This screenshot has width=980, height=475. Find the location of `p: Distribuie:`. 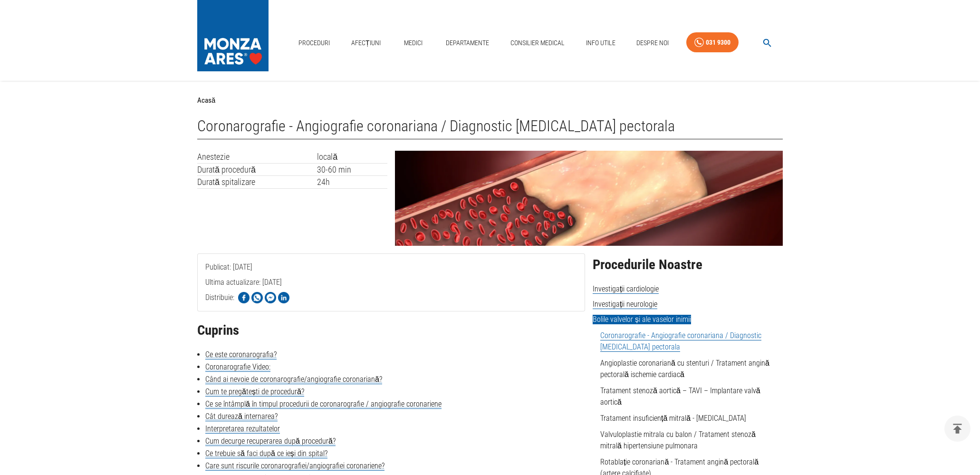

p: Distribuie: is located at coordinates (220, 298).